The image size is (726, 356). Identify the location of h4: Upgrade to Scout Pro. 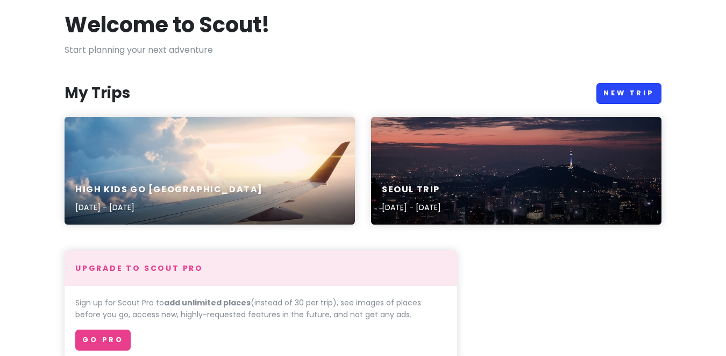
(261, 268).